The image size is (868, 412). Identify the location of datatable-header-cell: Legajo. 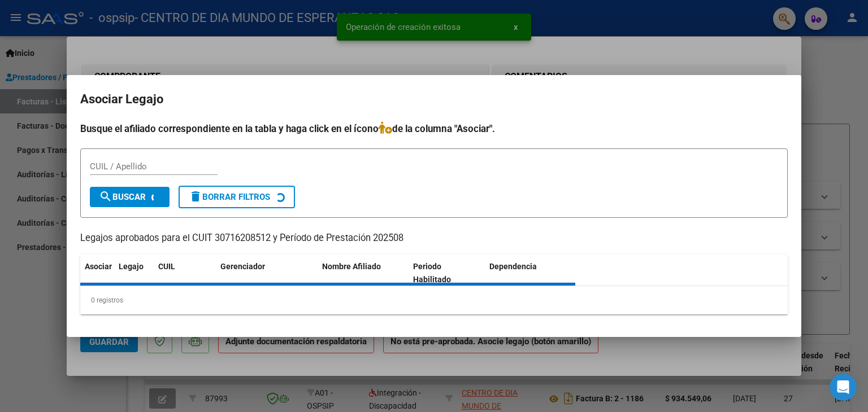
(134, 273).